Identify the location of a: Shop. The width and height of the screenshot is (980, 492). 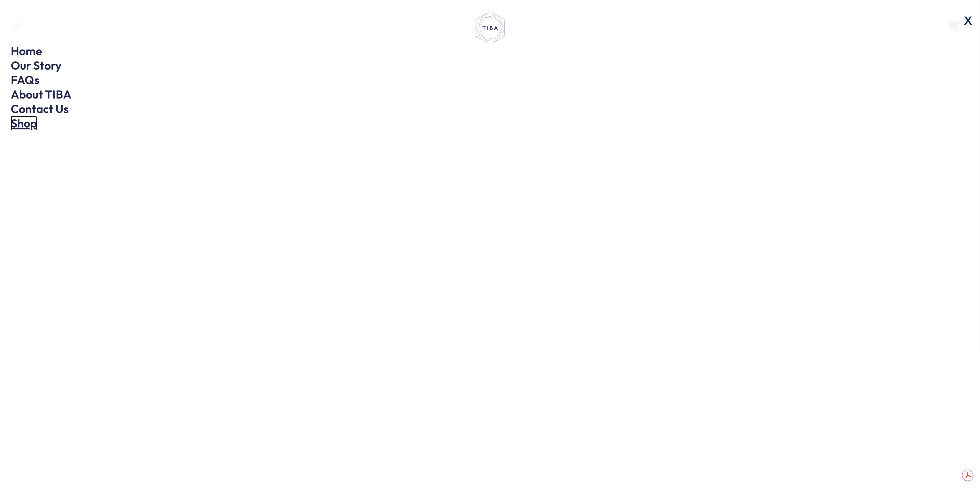
(24, 123).